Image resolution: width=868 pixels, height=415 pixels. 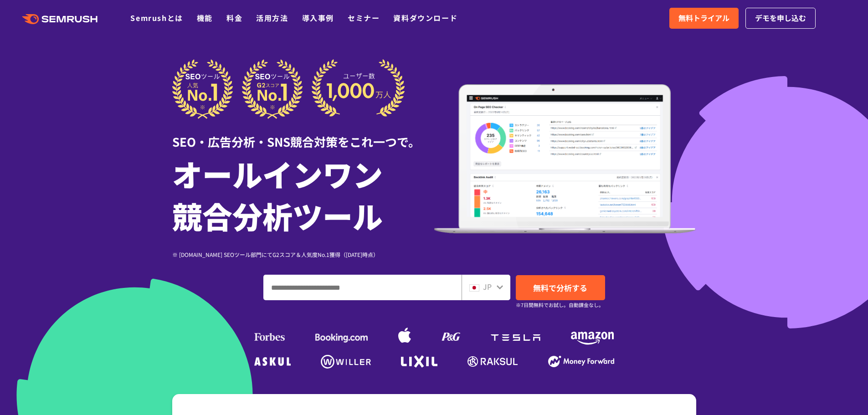 What do you see at coordinates (204, 18) in the screenshot?
I see `a: 機能` at bounding box center [204, 18].